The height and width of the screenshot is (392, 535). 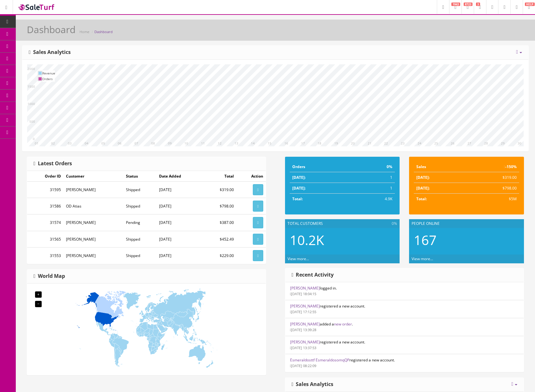 I want to click on td: 31553, so click(x=45, y=256).